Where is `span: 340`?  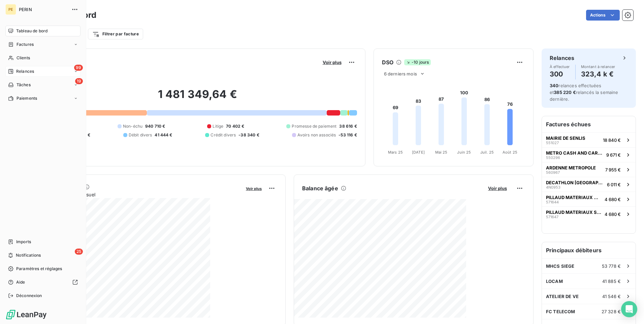
span: 340 is located at coordinates (554, 86).